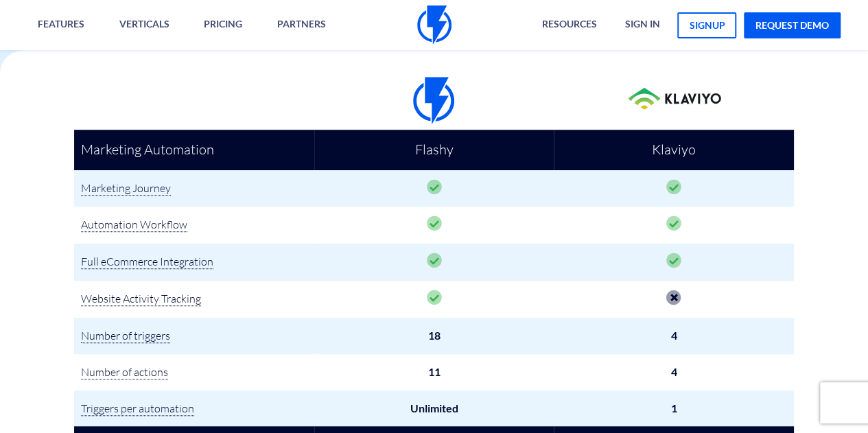 The height and width of the screenshot is (433, 868). Describe the element at coordinates (674, 97) in the screenshot. I see `img: Klaviyo` at that location.